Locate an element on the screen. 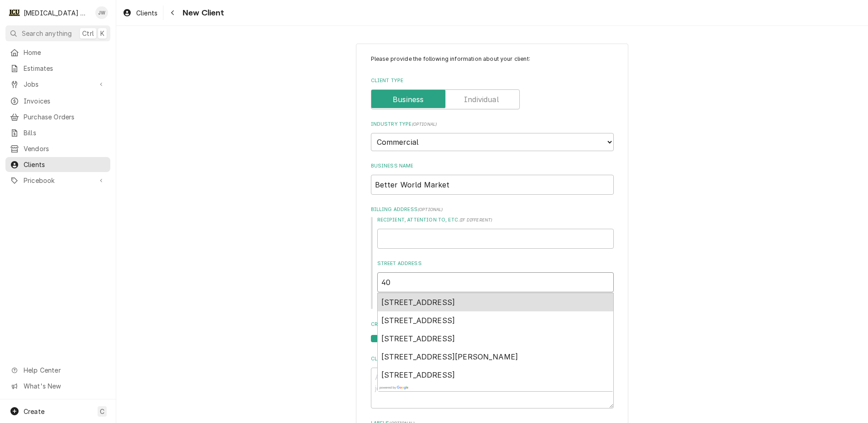  div: Street Address is located at coordinates (495, 285).